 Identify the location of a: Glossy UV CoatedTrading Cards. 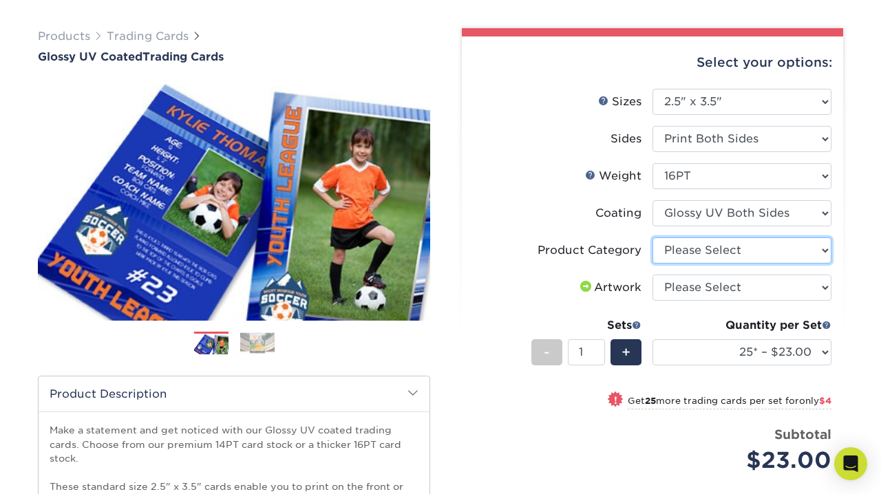
(234, 56).